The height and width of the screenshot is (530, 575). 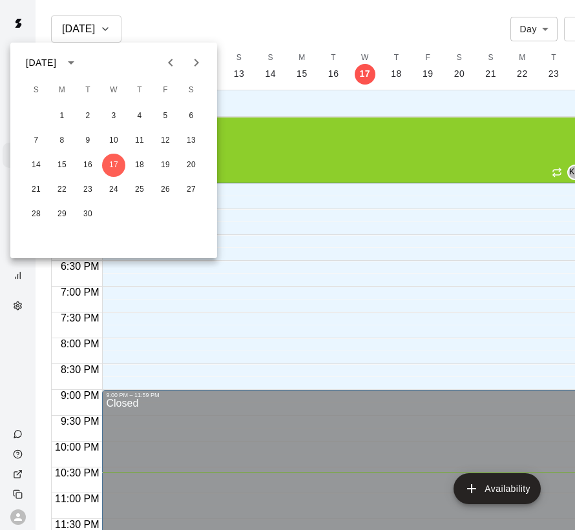 What do you see at coordinates (88, 141) in the screenshot?
I see `button: 9` at bounding box center [88, 141].